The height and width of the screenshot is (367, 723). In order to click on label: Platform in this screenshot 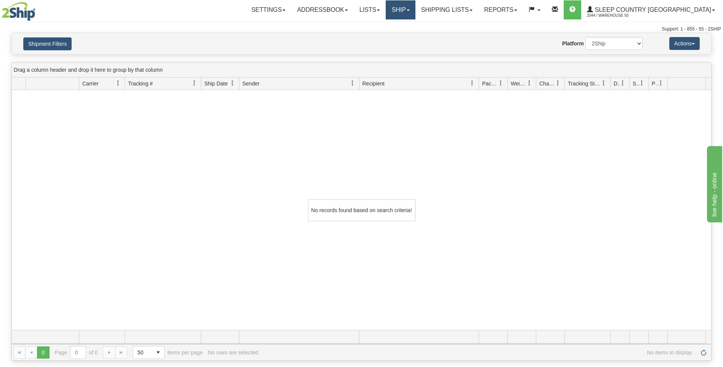, I will do `click(573, 43)`.